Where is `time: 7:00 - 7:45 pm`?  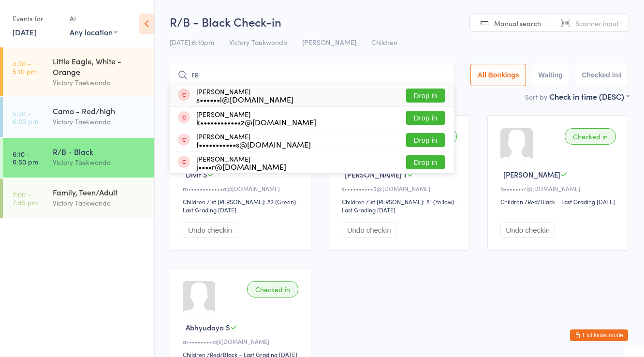 time: 7:00 - 7:45 pm is located at coordinates (25, 198).